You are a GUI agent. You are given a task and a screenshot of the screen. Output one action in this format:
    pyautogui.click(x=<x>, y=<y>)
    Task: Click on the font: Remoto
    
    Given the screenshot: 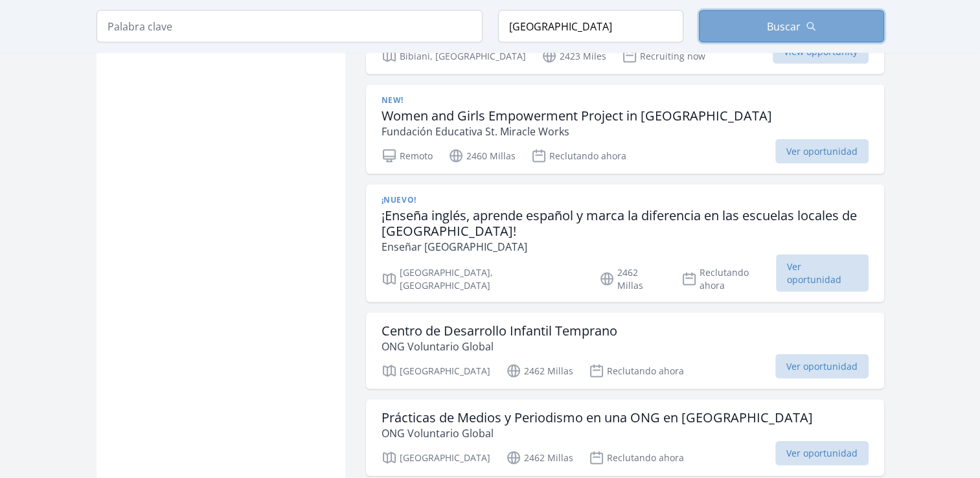 What is the action you would take?
    pyautogui.click(x=416, y=156)
    